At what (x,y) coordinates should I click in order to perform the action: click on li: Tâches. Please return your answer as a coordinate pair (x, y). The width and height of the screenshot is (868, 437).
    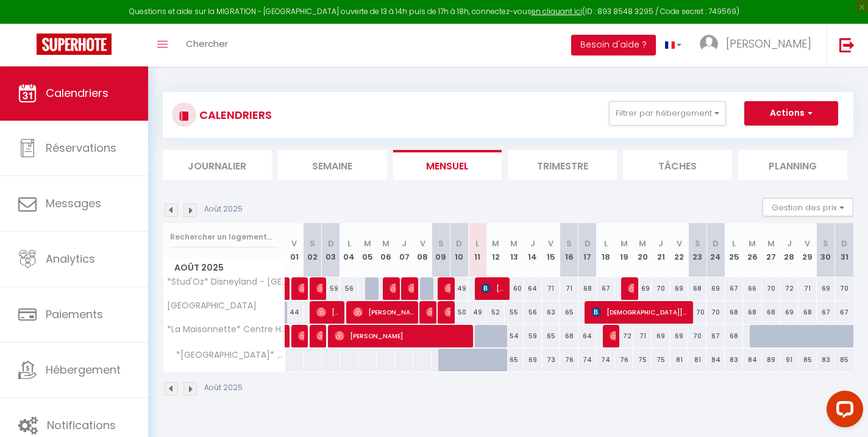
    Looking at the image, I should click on (677, 165).